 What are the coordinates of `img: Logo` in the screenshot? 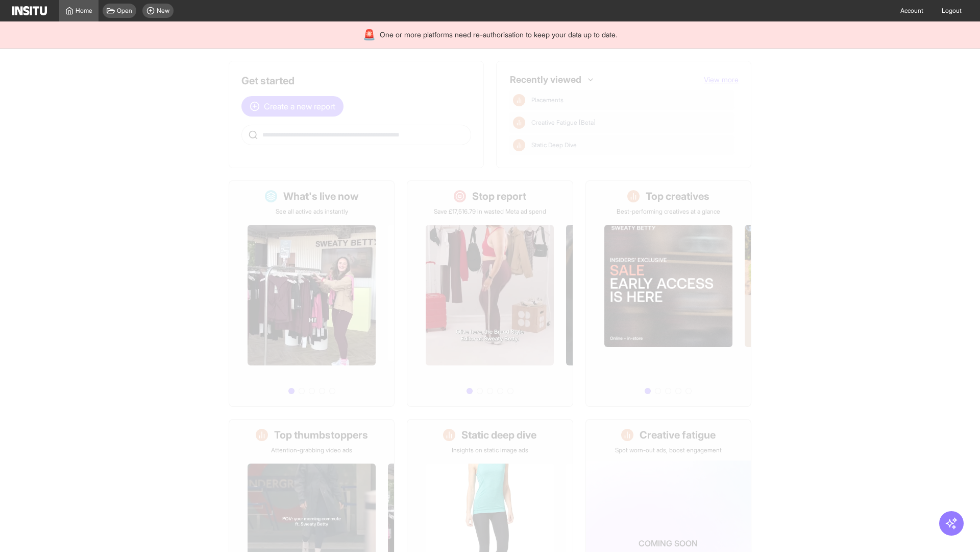 It's located at (29, 11).